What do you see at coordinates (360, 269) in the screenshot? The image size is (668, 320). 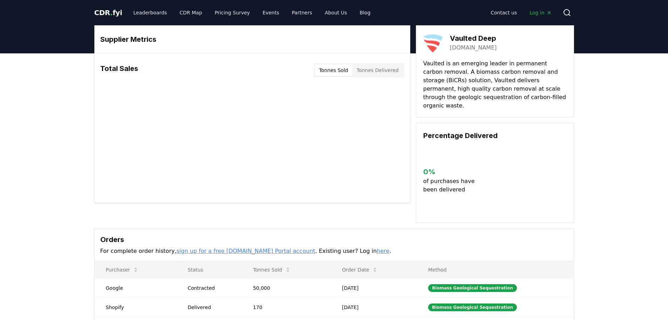 I see `button: Order Date` at bounding box center [360, 269].